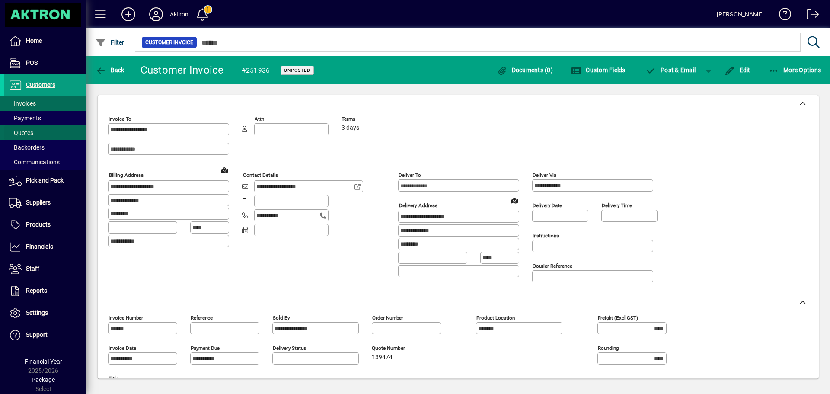 The width and height of the screenshot is (830, 394). What do you see at coordinates (45, 103) in the screenshot?
I see `a: Invoices` at bounding box center [45, 103].